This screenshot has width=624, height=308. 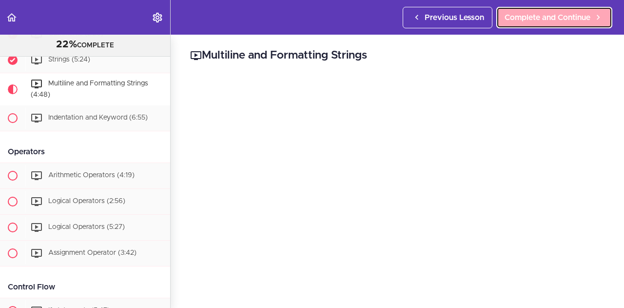 I want to click on span: Logical Operators (2:56), so click(x=87, y=201).